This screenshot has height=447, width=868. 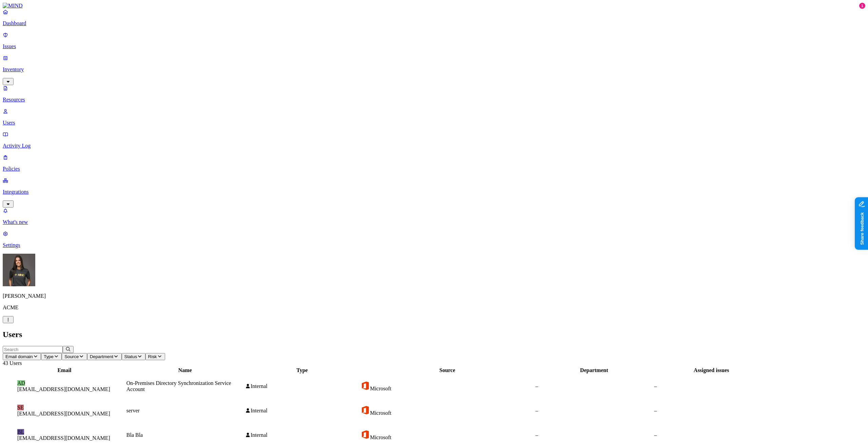 I want to click on span: Source, so click(x=71, y=357).